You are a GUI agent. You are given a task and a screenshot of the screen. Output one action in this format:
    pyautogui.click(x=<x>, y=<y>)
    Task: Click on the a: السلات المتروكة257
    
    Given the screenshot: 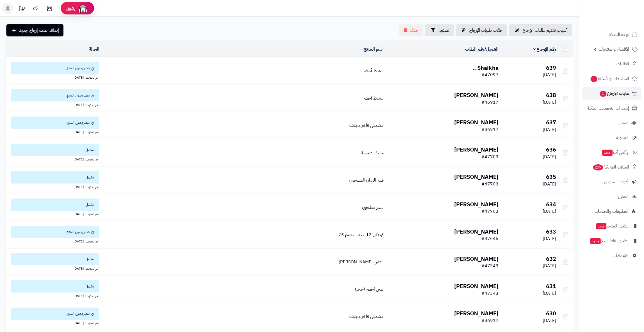 What is the action you would take?
    pyautogui.click(x=611, y=167)
    